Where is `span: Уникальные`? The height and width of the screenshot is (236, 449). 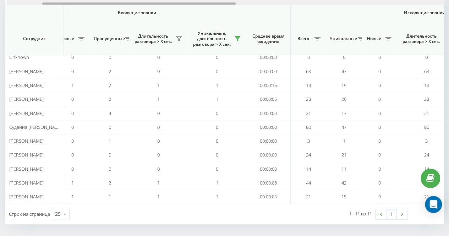
span: Уникальные is located at coordinates (342, 39).